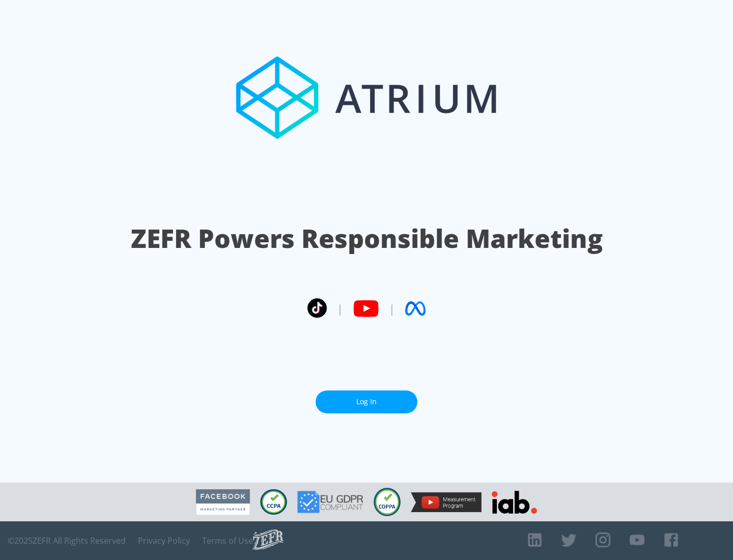 Image resolution: width=733 pixels, height=560 pixels. I want to click on img: CCPA Compliant, so click(274, 502).